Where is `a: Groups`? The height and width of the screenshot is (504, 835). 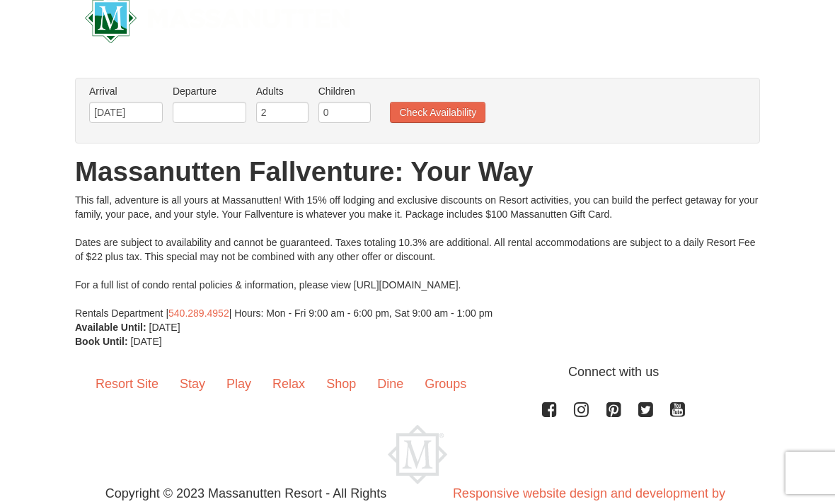 a: Groups is located at coordinates (445, 384).